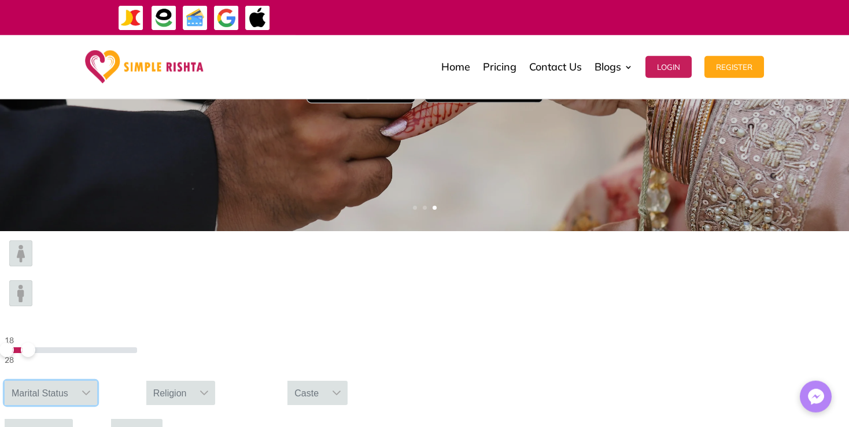 The width and height of the screenshot is (849, 427). What do you see at coordinates (195, 18) in the screenshot?
I see `img: Credit Cards` at bounding box center [195, 18].